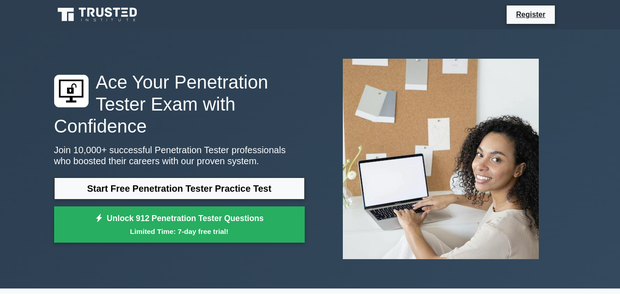 The width and height of the screenshot is (620, 294). What do you see at coordinates (179, 156) in the screenshot?
I see `p: Join 10,000+ successful Penetration Tester professionals who boosted their careers with our prove...` at bounding box center [179, 156].